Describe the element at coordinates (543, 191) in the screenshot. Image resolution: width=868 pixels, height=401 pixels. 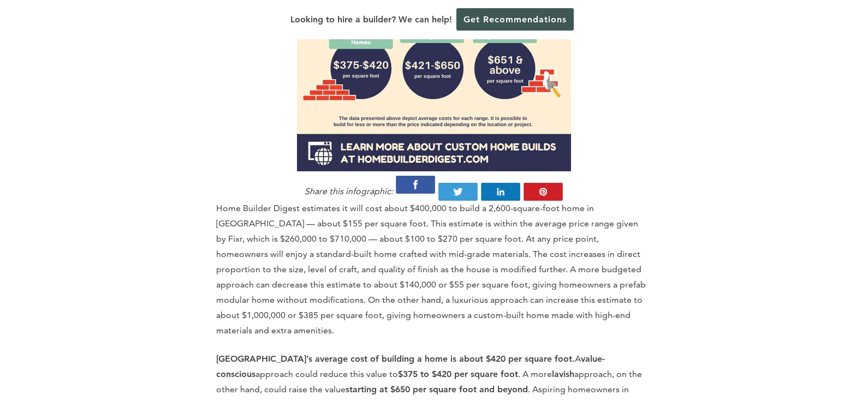
I see `img: Pnterest-Share-Icon.png` at that location.